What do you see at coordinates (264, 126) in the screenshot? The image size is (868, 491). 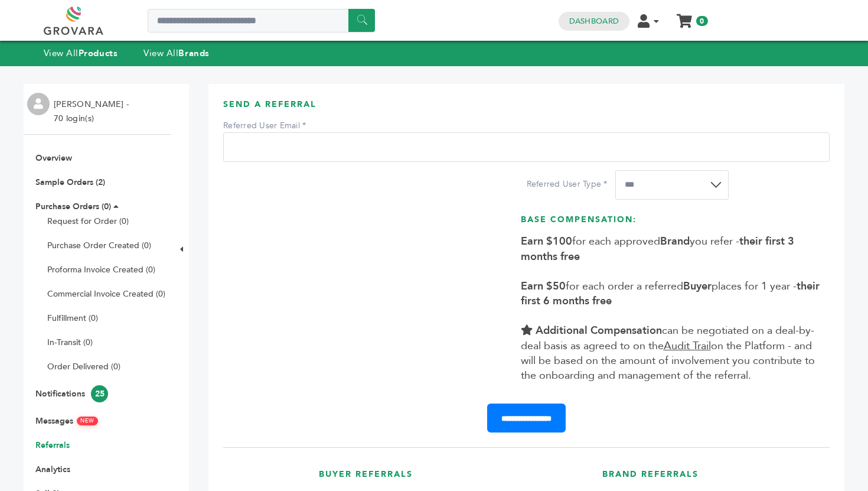 I see `label: Referred User Email` at bounding box center [264, 126].